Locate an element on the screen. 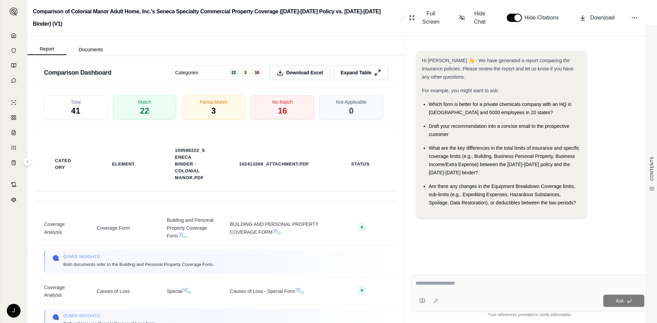  a: Legal Search Engine is located at coordinates (14, 200).